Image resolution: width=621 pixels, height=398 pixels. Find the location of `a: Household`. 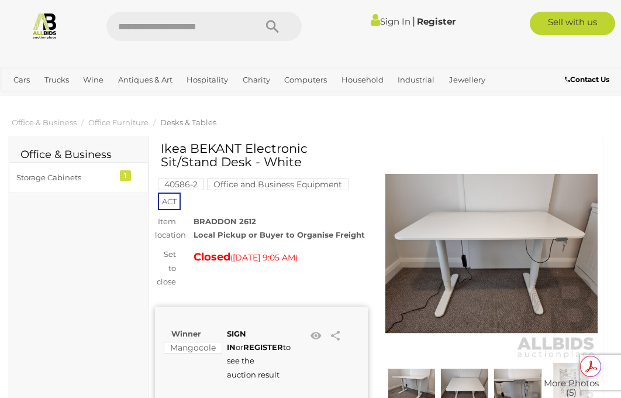

a: Household is located at coordinates (363, 80).